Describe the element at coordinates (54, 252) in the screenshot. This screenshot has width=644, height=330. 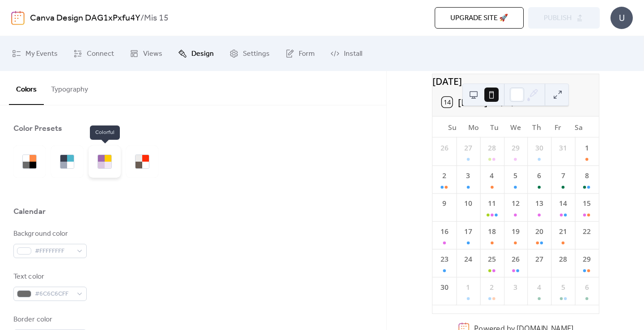
I see `span: #FFFFFFFF` at that location.